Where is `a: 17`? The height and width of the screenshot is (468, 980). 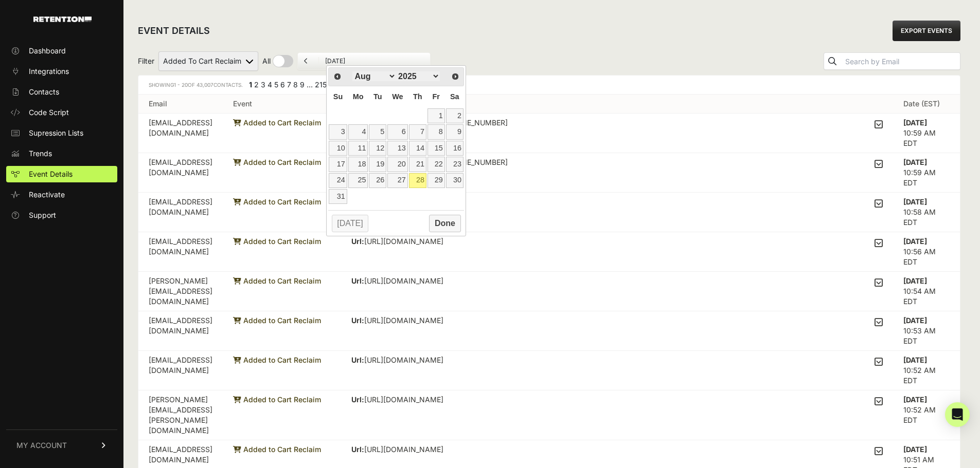 a: 17 is located at coordinates (338, 164).